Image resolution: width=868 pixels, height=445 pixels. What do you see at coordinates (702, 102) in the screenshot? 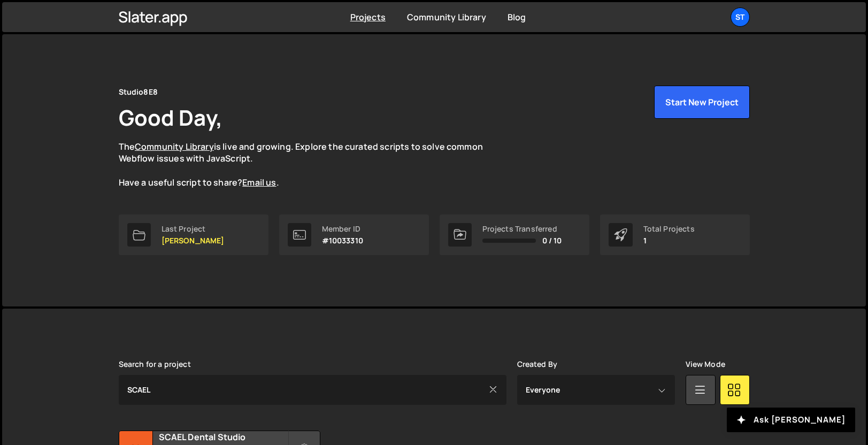
I see `button: Start New Project` at bounding box center [702, 102].